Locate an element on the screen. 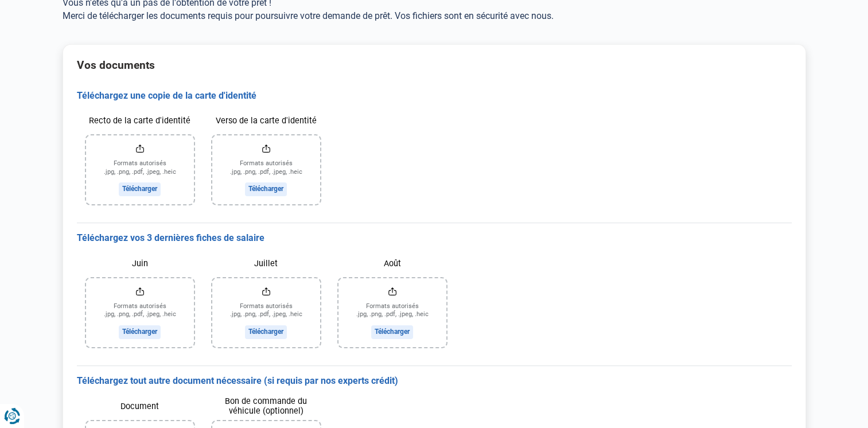 This screenshot has width=868, height=428. h3: Téléchargez vos 3 dernières fiches de salaire is located at coordinates (434, 238).